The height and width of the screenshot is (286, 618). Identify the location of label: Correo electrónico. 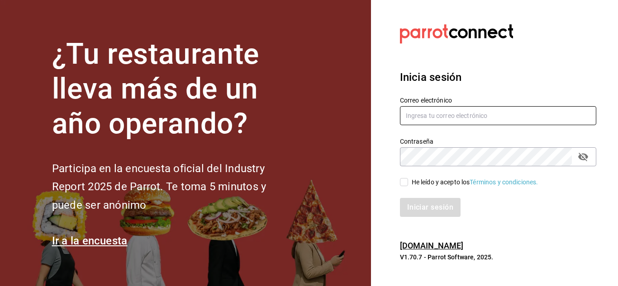
(498, 100).